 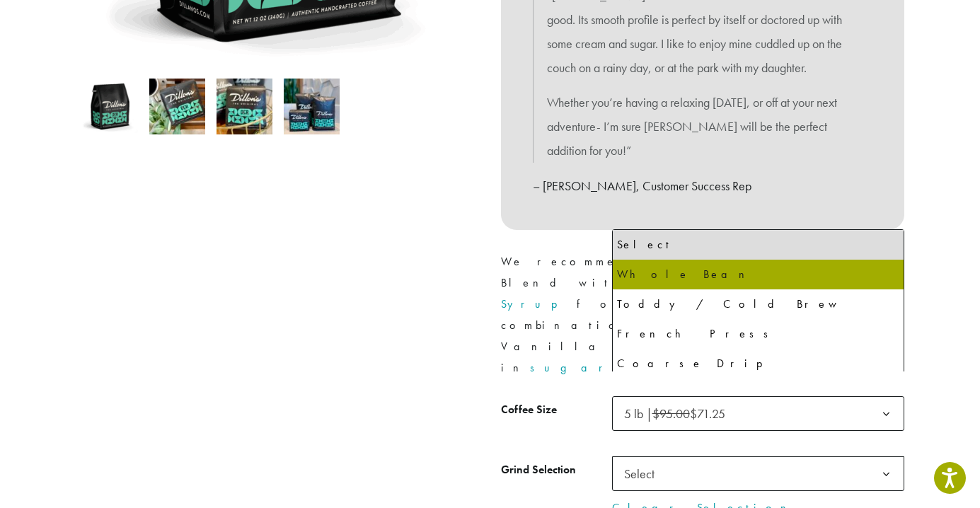 What do you see at coordinates (611, 367) in the screenshot?
I see `a: sugar-free` at bounding box center [611, 367].